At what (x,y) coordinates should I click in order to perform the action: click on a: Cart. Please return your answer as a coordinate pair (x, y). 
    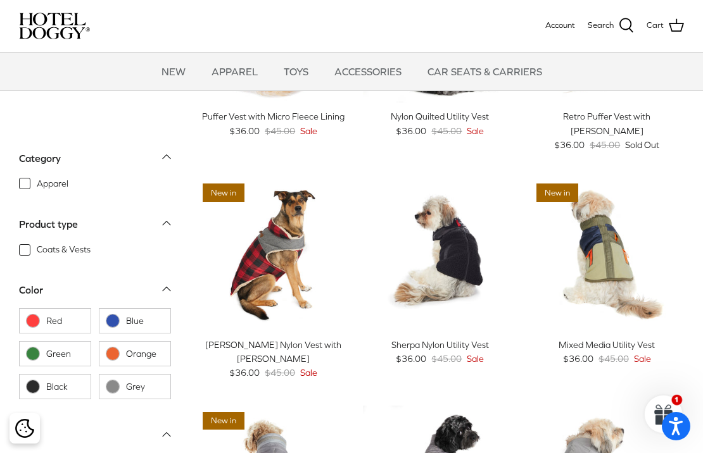
    Looking at the image, I should click on (665, 26).